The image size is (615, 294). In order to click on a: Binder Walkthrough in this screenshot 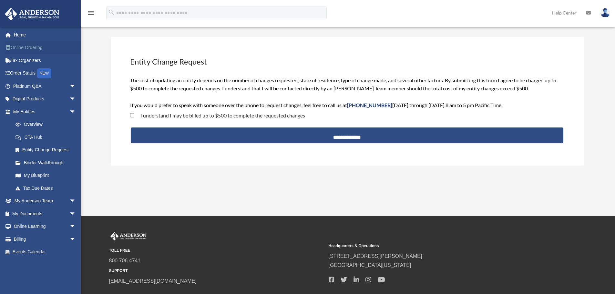, I will do `click(47, 163)`.